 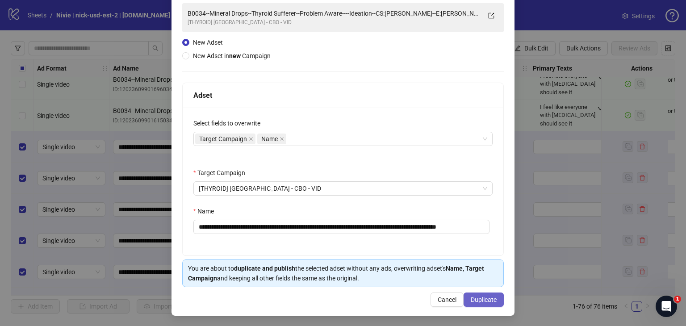 What do you see at coordinates (343, 273) in the screenshot?
I see `div: You are about to the selected adset without any ads, overwriting adset's and keeping all other fi...` at bounding box center [343, 273].